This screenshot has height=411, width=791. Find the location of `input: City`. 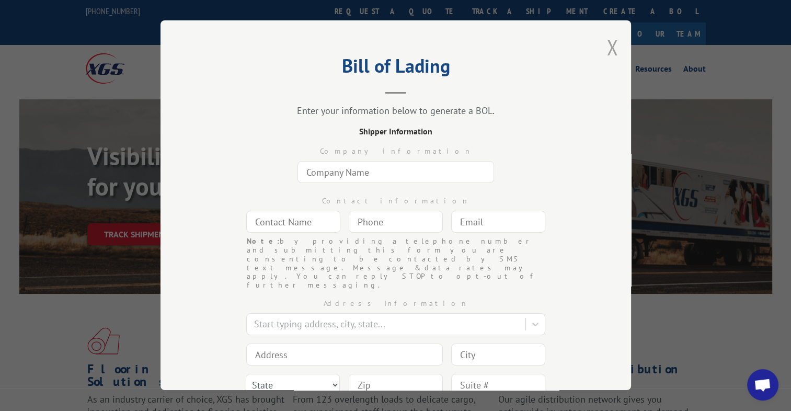

input: City is located at coordinates (498, 354).